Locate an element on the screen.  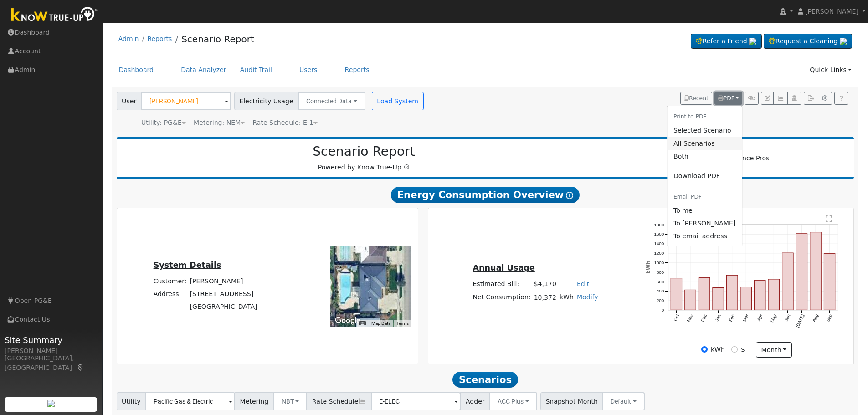
a: Request a Cleaning is located at coordinates (808, 42).